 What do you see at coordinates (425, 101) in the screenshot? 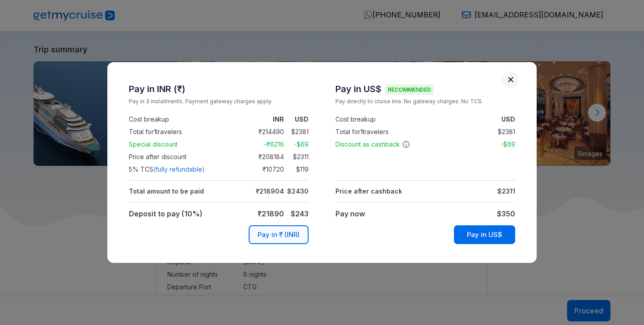
I see `small: Pay directly to cruise line. No gateway charges. No TCS.` at bounding box center [425, 101].